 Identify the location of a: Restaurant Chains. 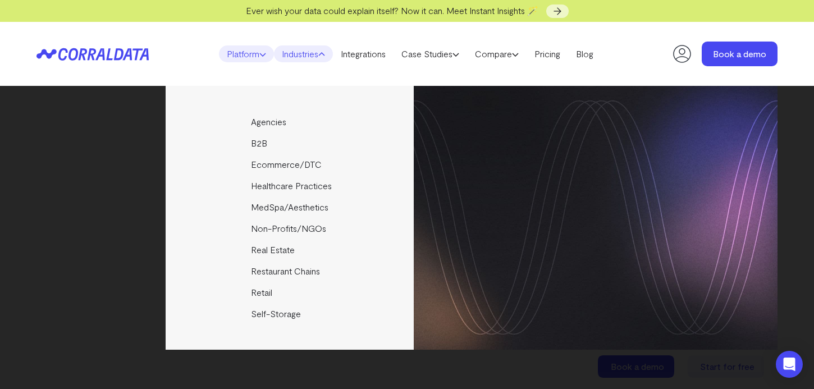
(290, 271).